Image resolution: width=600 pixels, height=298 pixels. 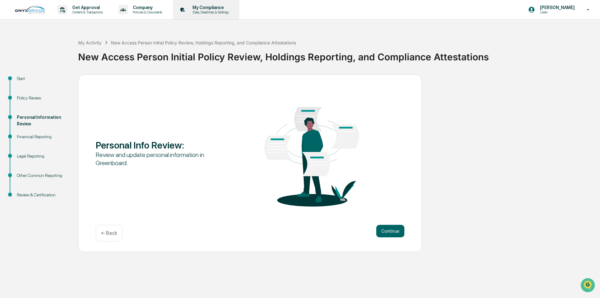 What do you see at coordinates (23, 82) in the screenshot?
I see `a: 🖐️Preclearance` at bounding box center [23, 82].